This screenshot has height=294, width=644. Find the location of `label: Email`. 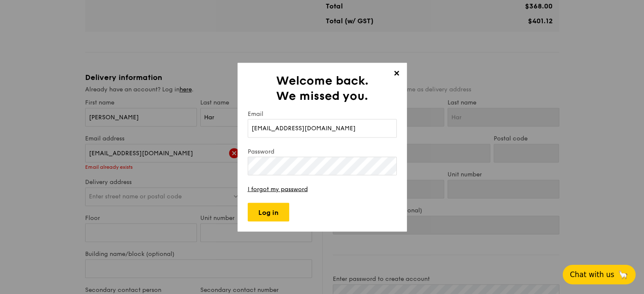

label: Email is located at coordinates (322, 113).